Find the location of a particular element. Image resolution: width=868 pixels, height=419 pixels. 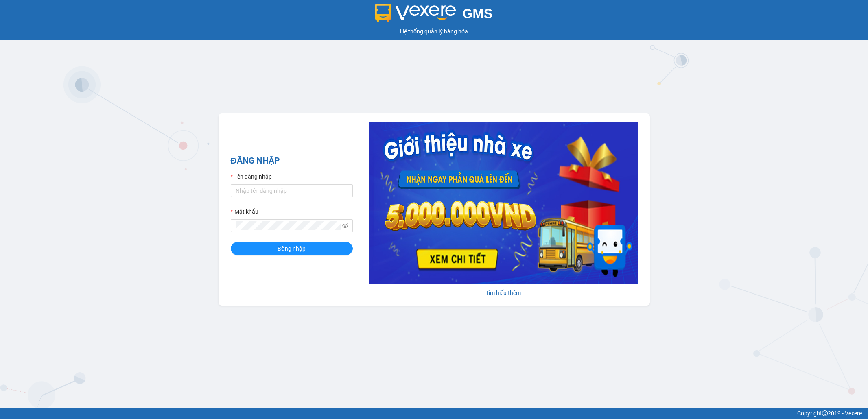

input: Mật khẩu is located at coordinates (288, 226).